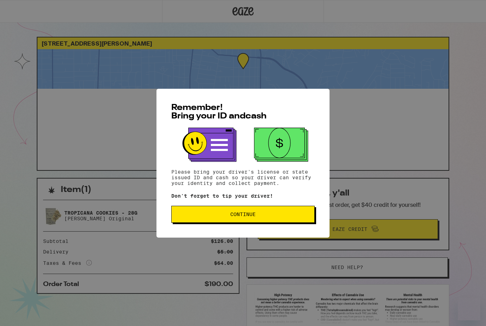 This screenshot has width=486, height=326. What do you see at coordinates (243, 196) in the screenshot?
I see `p: Don't forget to tip your driver!` at bounding box center [243, 196].